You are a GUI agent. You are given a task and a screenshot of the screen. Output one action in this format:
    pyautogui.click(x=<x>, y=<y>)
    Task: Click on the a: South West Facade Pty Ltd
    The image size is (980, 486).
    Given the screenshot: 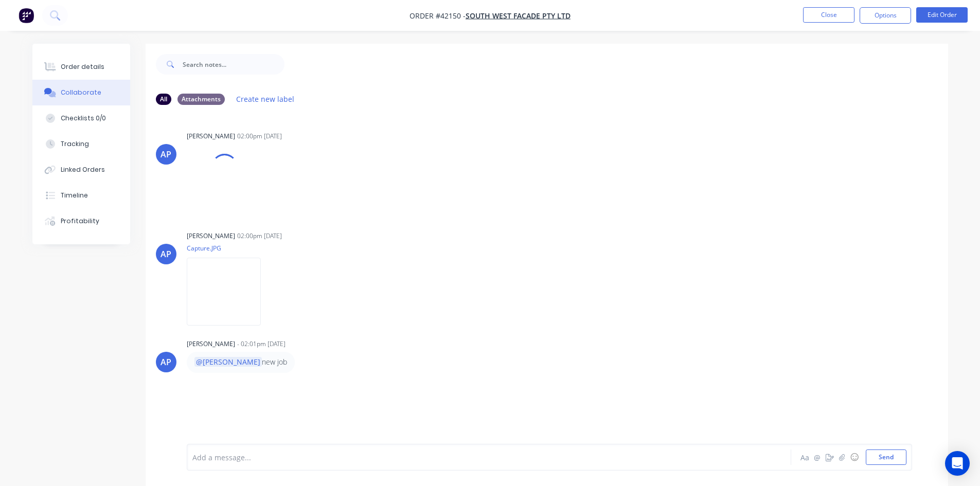 What is the action you would take?
    pyautogui.click(x=518, y=15)
    